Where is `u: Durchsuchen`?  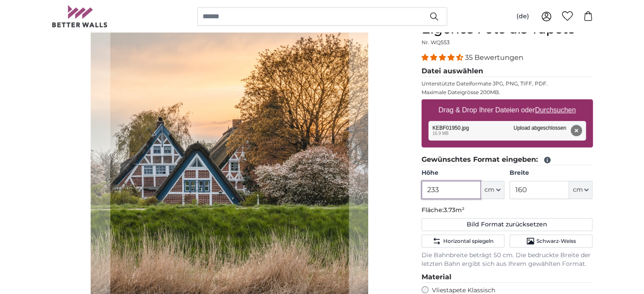
u: Durchsuchen is located at coordinates (555, 110).